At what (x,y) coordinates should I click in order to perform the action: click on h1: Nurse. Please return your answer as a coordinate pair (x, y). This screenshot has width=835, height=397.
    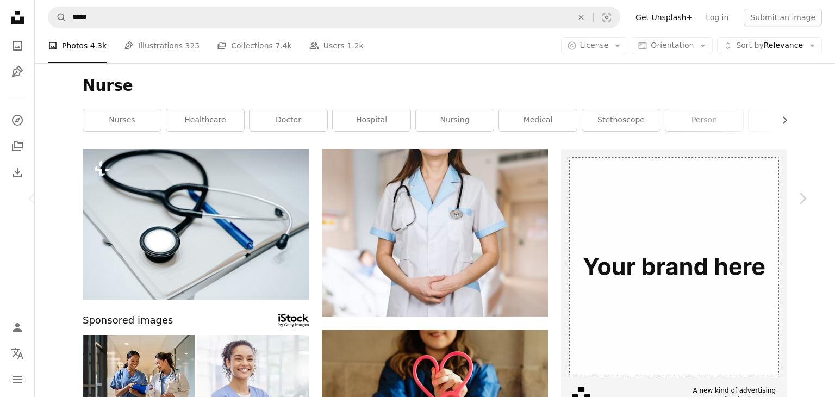
    Looking at the image, I should click on (435, 86).